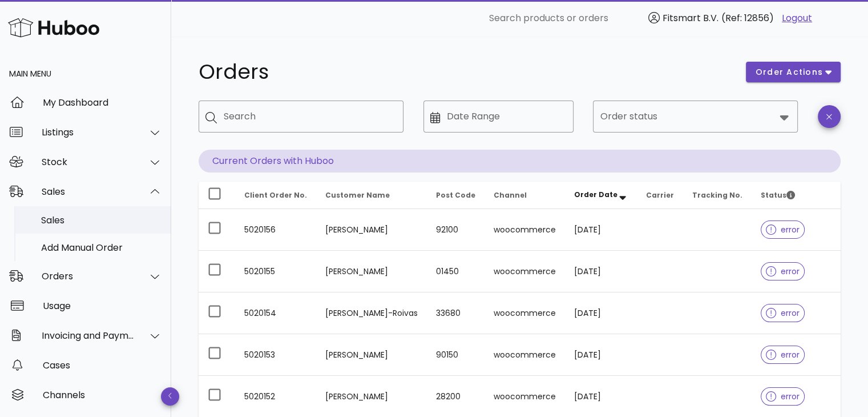 The height and width of the screenshot is (417, 868). I want to click on span: Status, so click(778, 195).